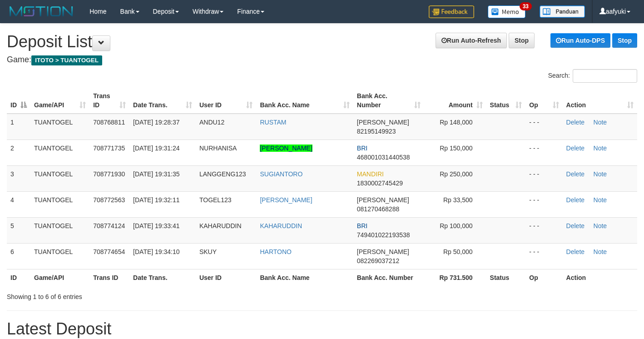  I want to click on th: User ID: activate to sort column ascending, so click(226, 100).